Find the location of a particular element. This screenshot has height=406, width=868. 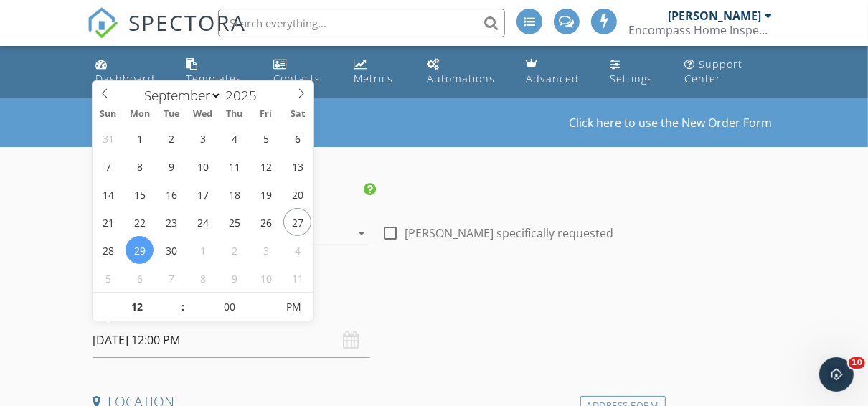

input: Select date is located at coordinates (231, 341).